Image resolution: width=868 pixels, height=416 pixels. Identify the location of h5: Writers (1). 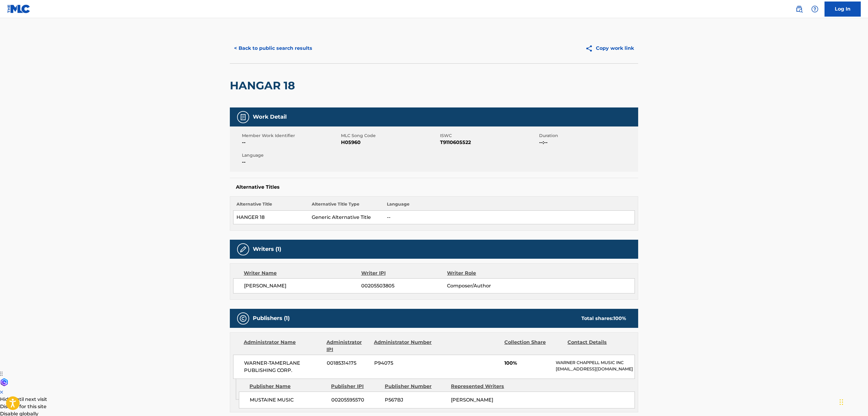
(267, 249).